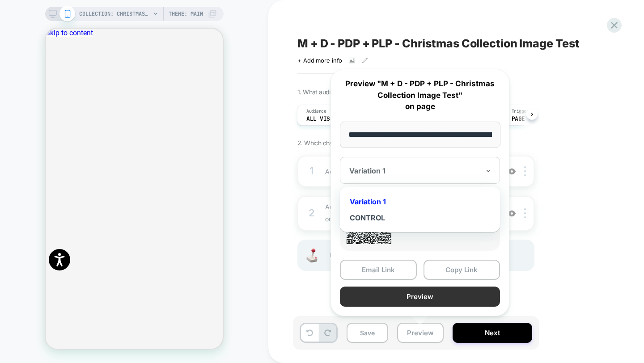 The height and width of the screenshot is (363, 644). Describe the element at coordinates (379, 270) in the screenshot. I see `button: Email Link` at that location.